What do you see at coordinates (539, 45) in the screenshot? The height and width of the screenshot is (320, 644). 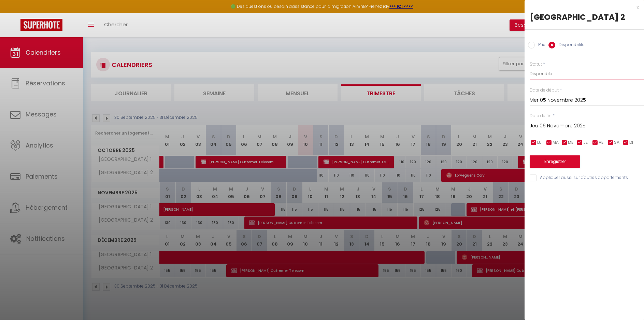 I see `label: Prix` at bounding box center [539, 45].